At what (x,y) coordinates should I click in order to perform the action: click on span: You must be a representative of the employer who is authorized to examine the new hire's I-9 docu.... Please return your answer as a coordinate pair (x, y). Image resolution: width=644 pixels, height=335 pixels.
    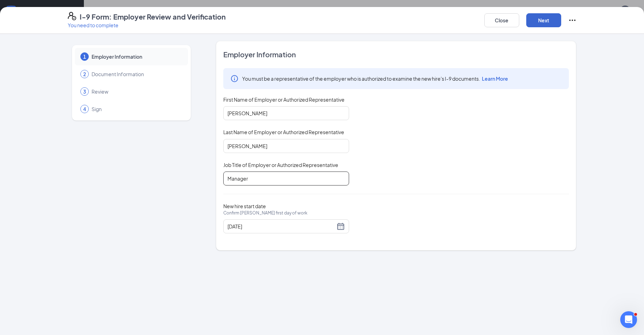
    Looking at the image, I should click on (375, 78).